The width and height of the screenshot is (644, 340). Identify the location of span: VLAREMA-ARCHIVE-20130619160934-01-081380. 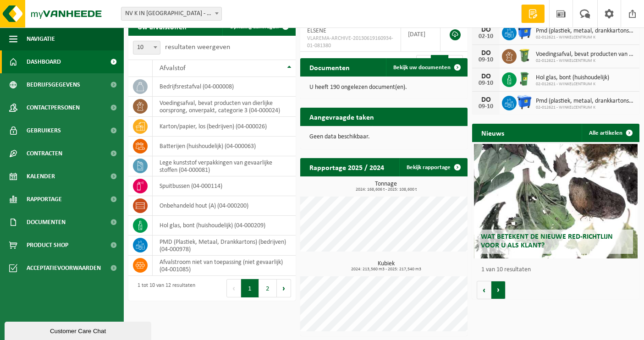
(351, 42).